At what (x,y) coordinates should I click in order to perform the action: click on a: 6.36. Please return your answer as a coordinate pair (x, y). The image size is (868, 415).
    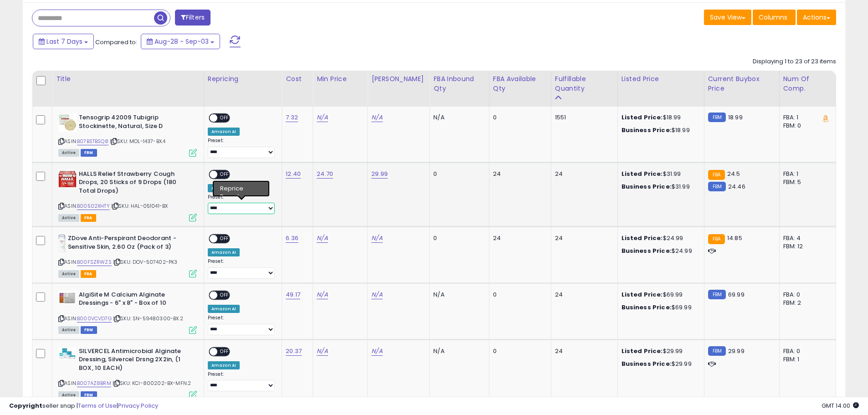
    Looking at the image, I should click on (292, 238).